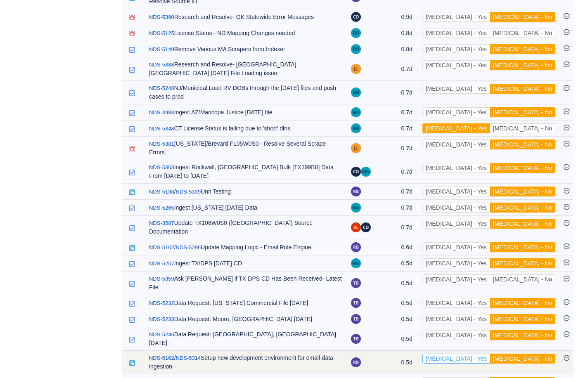  What do you see at coordinates (161, 168) in the screenshot?
I see `a: NDS-5363` at bounding box center [161, 168].